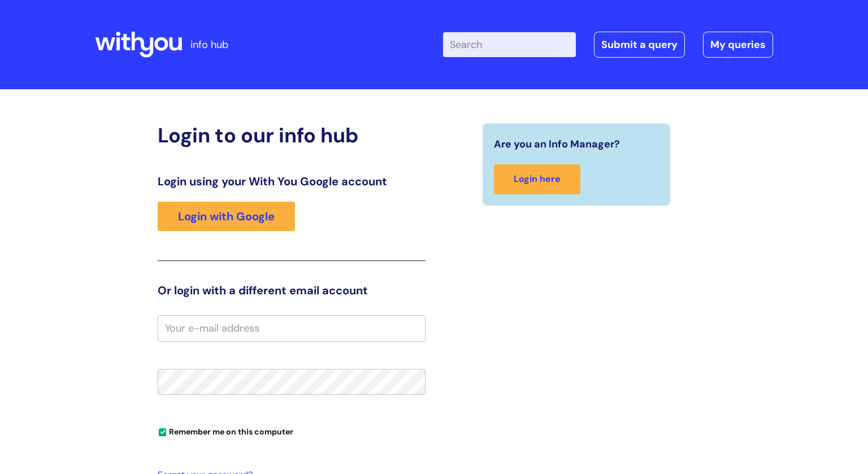  What do you see at coordinates (162, 432) in the screenshot?
I see `input: Remember me on this computer` at bounding box center [162, 432].